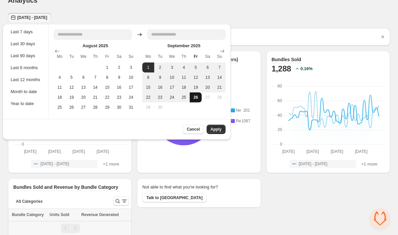 The width and height of the screenshot is (398, 235). I want to click on button: Saturday September 14 2025, so click(220, 77).